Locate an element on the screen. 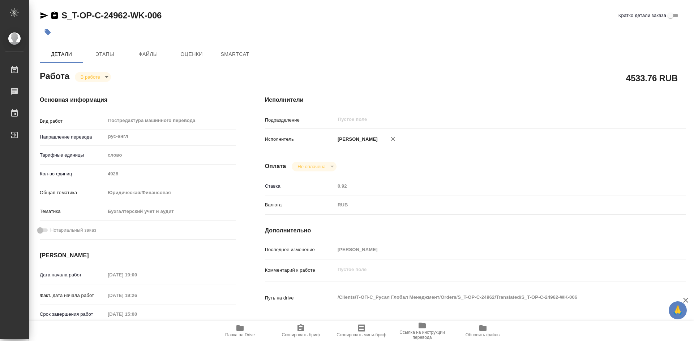 This screenshot has width=694, height=341. p: Кол-во единиц is located at coordinates (72, 174).